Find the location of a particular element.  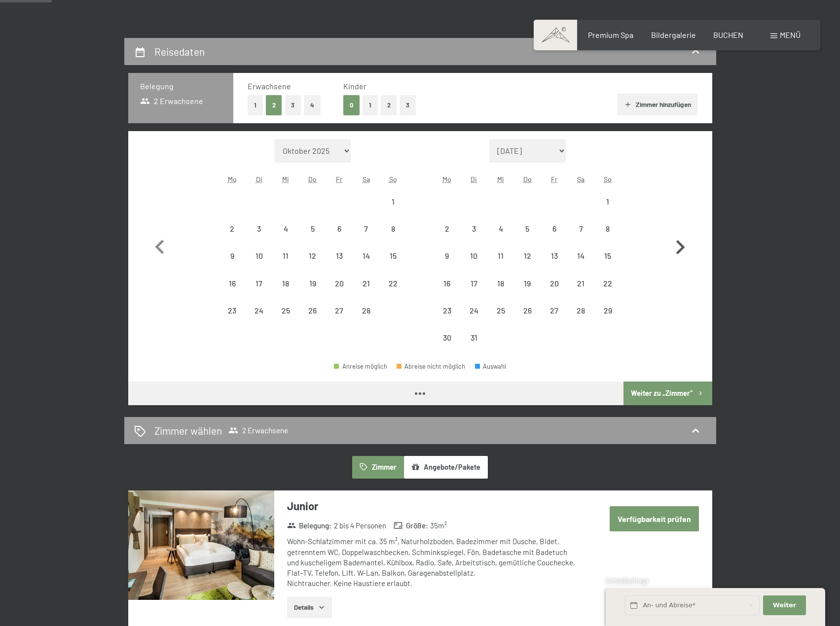

div: 29 is located at coordinates (607, 319).